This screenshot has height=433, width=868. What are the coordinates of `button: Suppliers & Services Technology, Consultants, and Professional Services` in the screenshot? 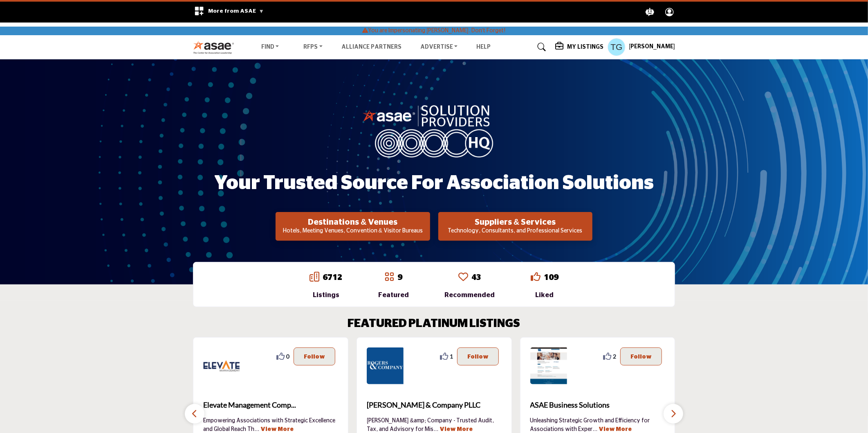 It's located at (515, 227).